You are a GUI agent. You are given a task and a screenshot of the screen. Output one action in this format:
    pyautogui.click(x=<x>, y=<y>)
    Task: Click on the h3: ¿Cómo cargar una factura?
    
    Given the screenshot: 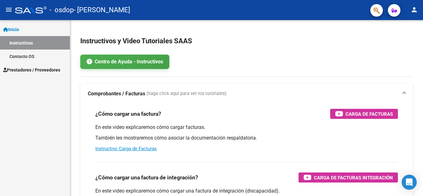 What is the action you would take?
    pyautogui.click(x=128, y=114)
    